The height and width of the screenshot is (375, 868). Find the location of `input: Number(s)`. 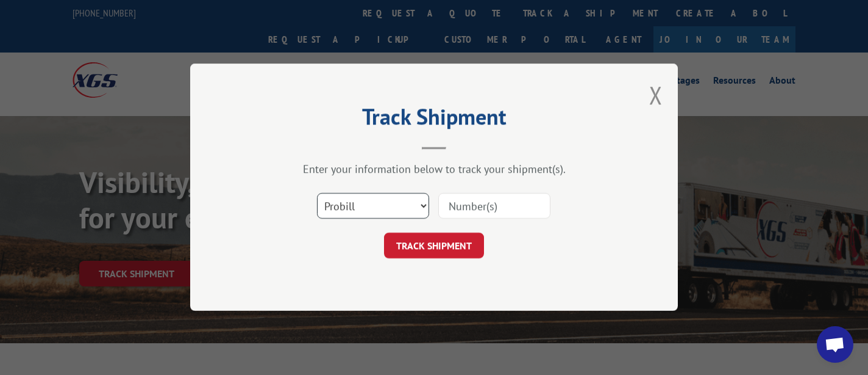

input: Number(s) is located at coordinates (494, 207).